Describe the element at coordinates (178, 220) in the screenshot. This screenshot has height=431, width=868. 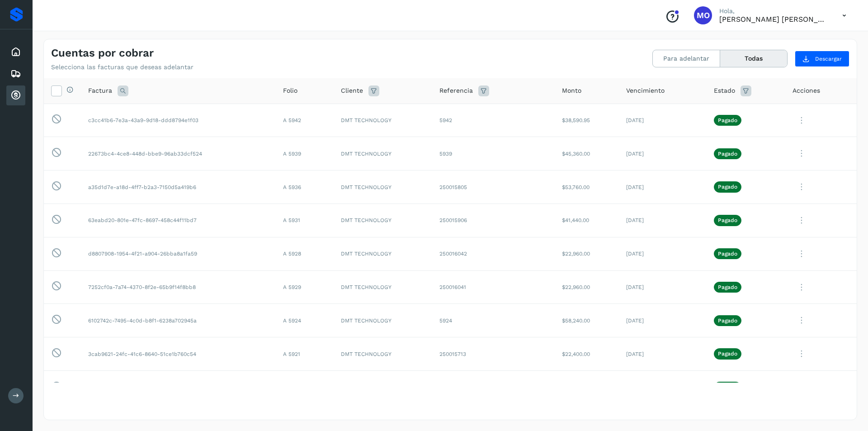
I see `td: 63eabd20-801e-47fc-8697-458c44f11bd7` at that location.